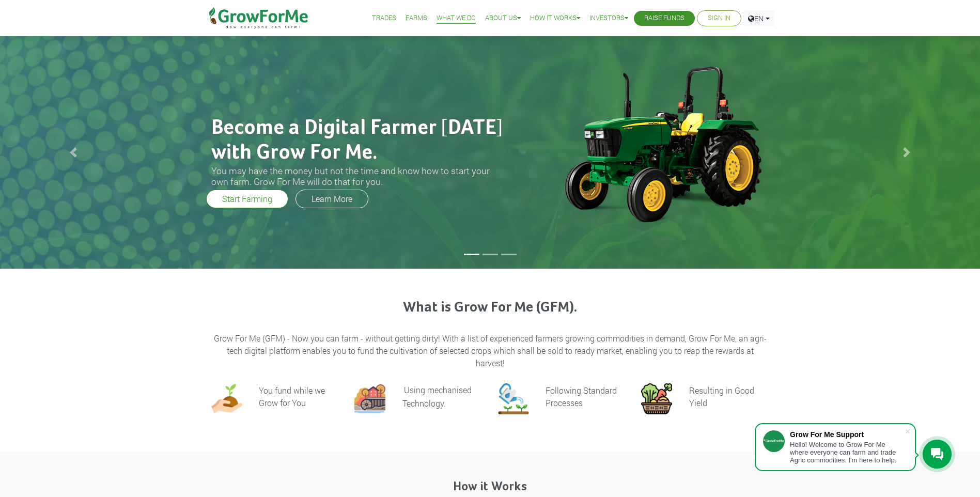  What do you see at coordinates (609, 18) in the screenshot?
I see `a: Investors` at bounding box center [609, 18].